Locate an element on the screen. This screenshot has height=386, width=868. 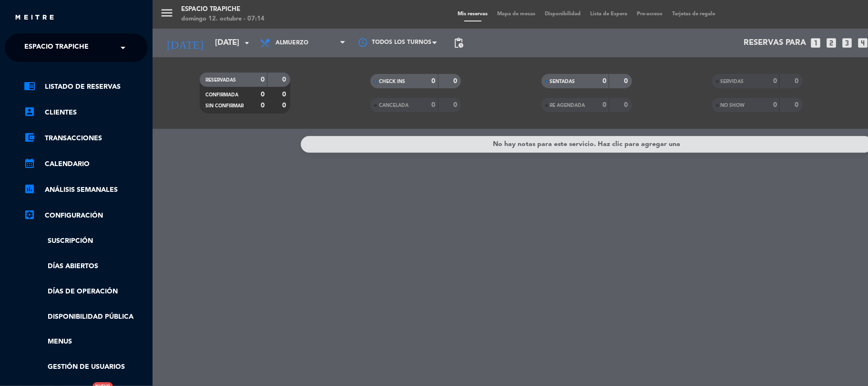
a: Días de Operación is located at coordinates (86, 292).